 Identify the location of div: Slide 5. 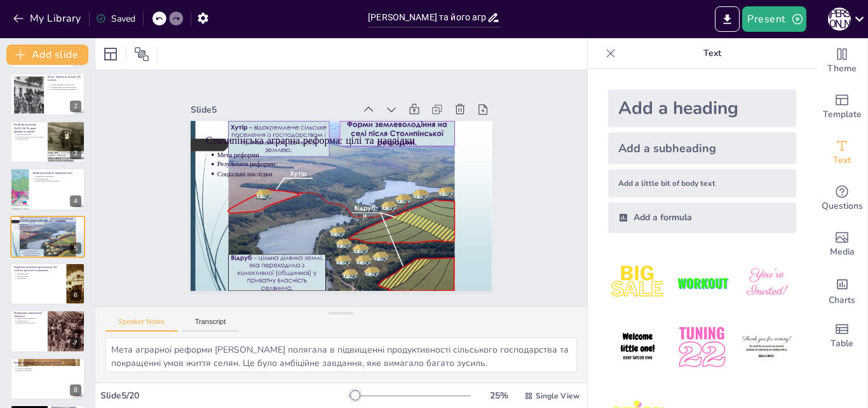
(300, 92).